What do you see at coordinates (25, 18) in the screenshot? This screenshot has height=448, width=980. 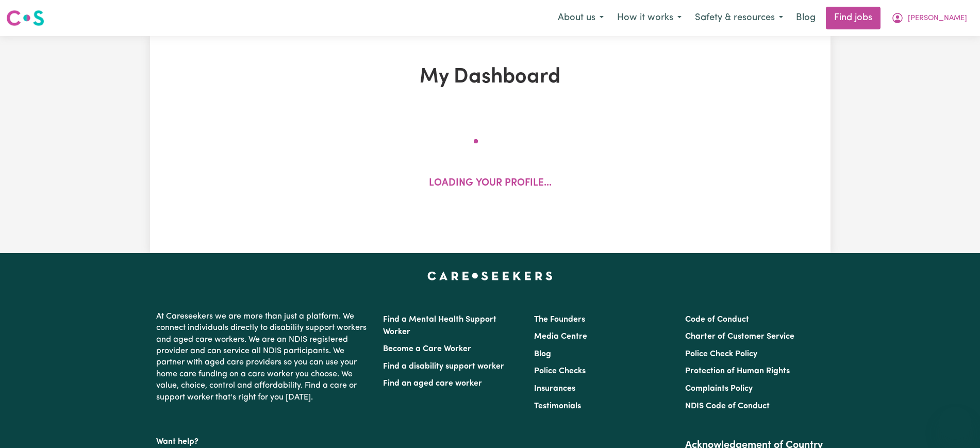 I see `img: Careseekers logo` at bounding box center [25, 18].